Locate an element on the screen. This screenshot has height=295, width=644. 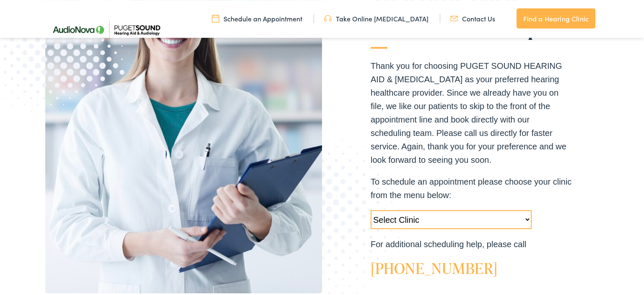
p: To schedule an appointment please choose your clinic from the menu below: is located at coordinates (472, 188).